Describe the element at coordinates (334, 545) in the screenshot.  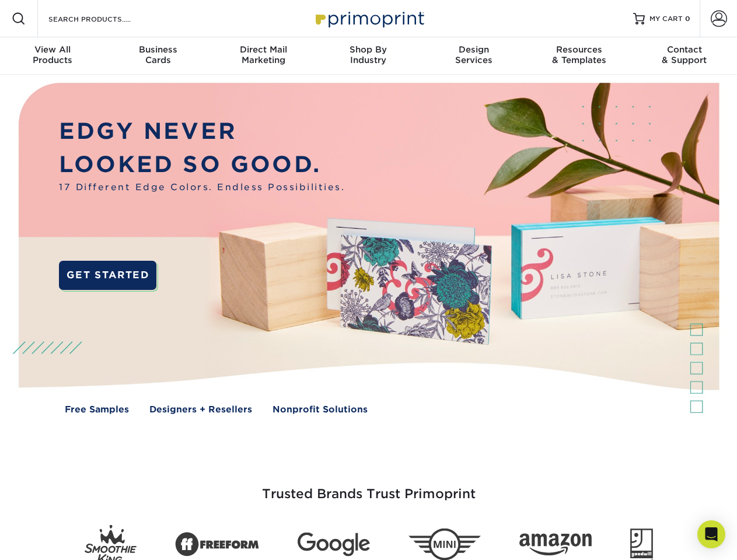
I see `img: Google` at that location.